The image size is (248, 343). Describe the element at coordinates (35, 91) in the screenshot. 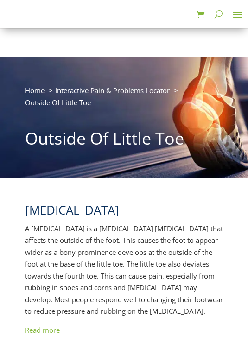

I see `a: Home` at that location.